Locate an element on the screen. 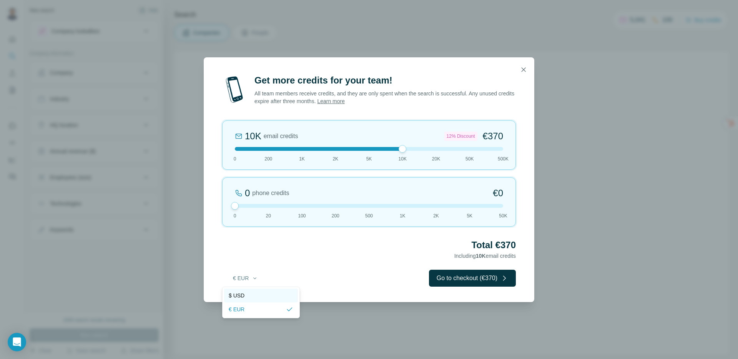 This screenshot has width=738, height=359. p: All team members receive credits, and they are only spent when the search is successful. Any unus... is located at coordinates (385, 97).